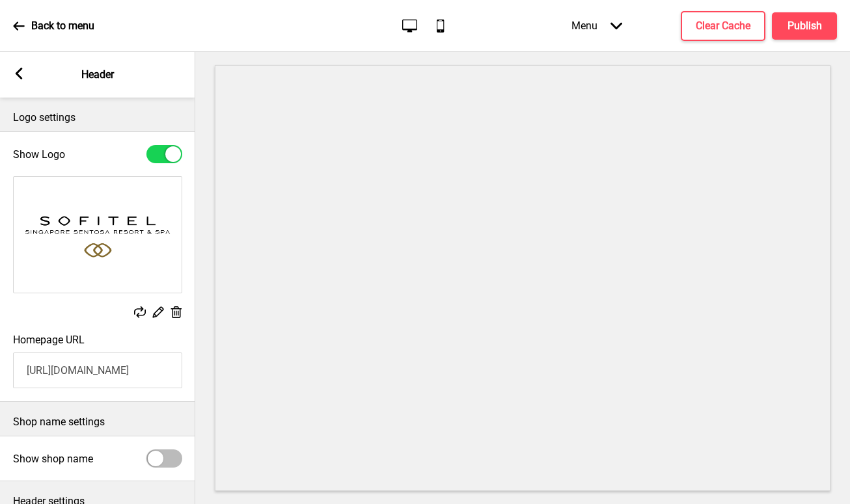  Describe the element at coordinates (597, 25) in the screenshot. I see `div: Menu` at that location.